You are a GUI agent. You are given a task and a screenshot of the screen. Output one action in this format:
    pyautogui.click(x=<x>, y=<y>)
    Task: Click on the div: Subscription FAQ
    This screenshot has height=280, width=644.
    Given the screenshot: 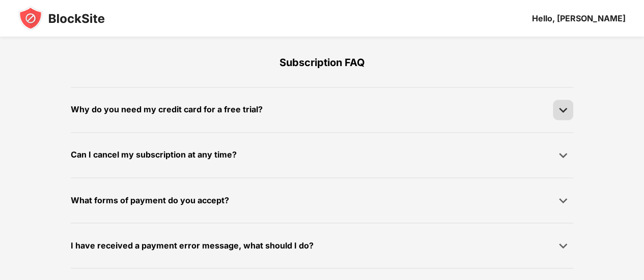 What is the action you would take?
    pyautogui.click(x=322, y=63)
    